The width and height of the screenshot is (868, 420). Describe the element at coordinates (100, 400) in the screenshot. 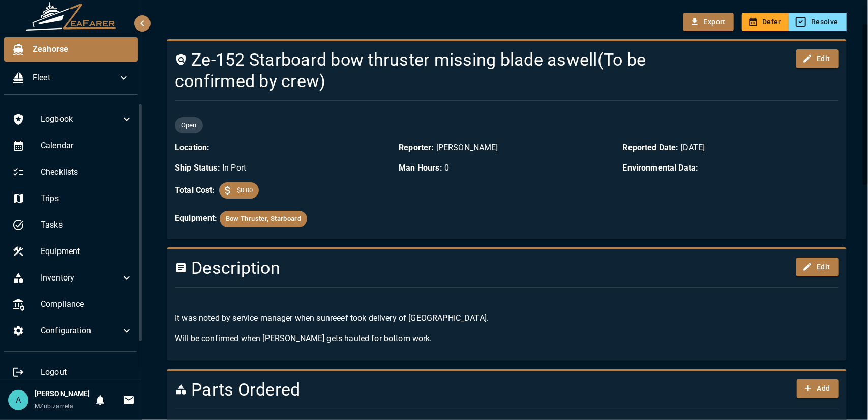

I see `button: Notifications` at that location.